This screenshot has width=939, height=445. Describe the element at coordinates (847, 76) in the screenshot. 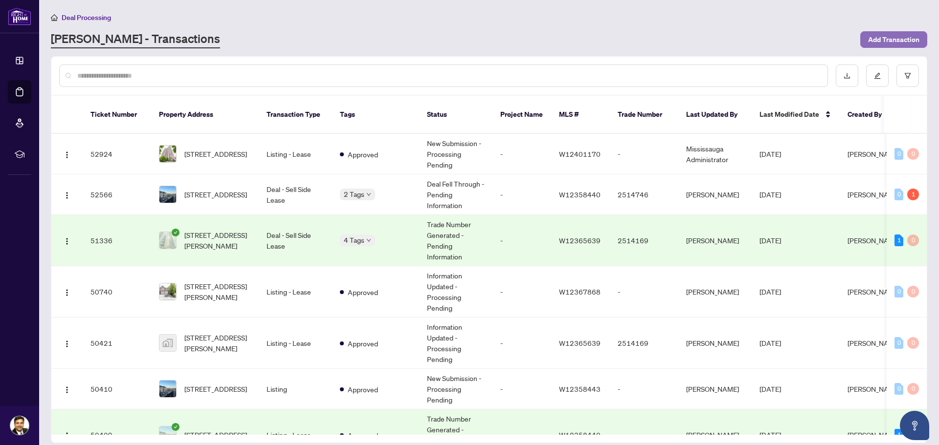

I see `button: download` at that location.